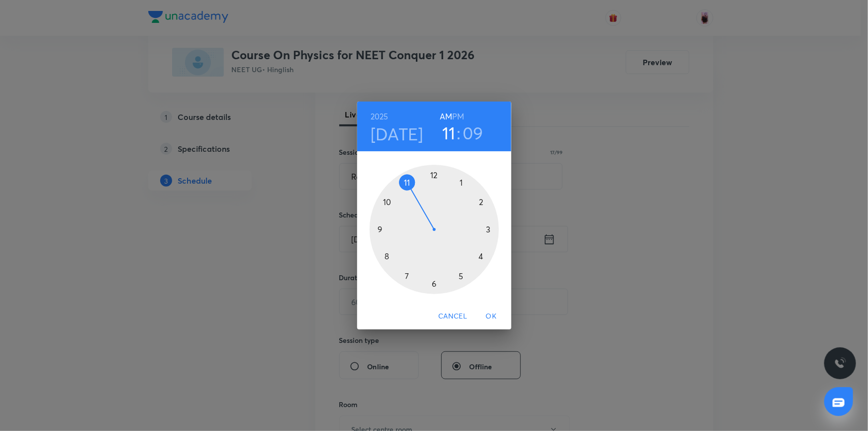 The image size is (868, 431). I want to click on span: Cancel, so click(452, 316).